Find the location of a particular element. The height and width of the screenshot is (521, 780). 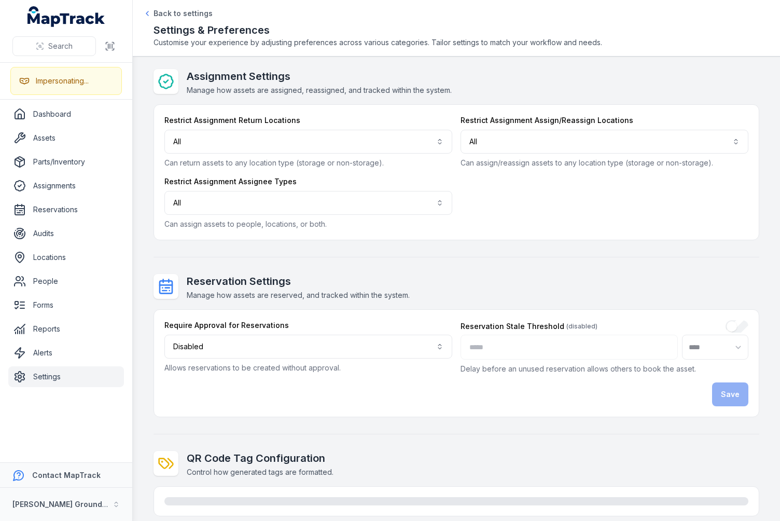

h2: Settings & Preferences is located at coordinates (457, 30).